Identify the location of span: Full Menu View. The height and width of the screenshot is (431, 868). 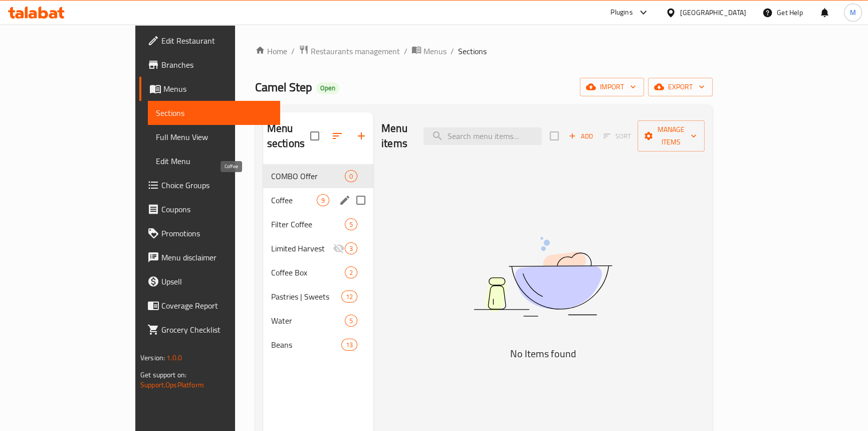
(214, 137).